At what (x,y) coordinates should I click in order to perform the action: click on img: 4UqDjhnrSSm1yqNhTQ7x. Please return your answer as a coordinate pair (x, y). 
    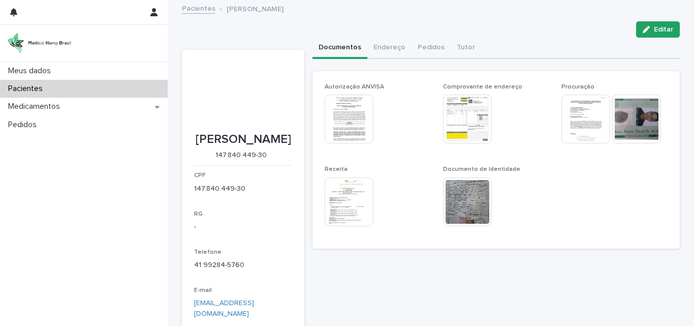
    Looking at the image, I should click on (40, 43).